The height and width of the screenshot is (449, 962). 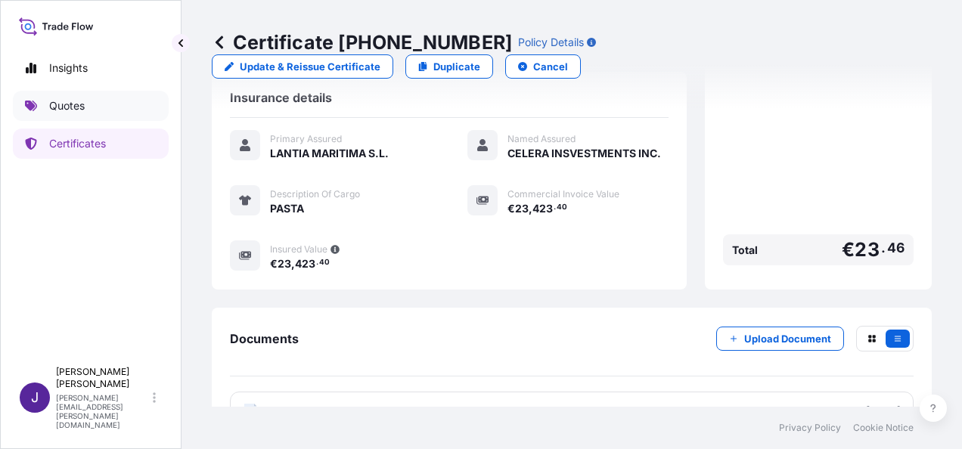 I want to click on button: Upload Document, so click(x=780, y=339).